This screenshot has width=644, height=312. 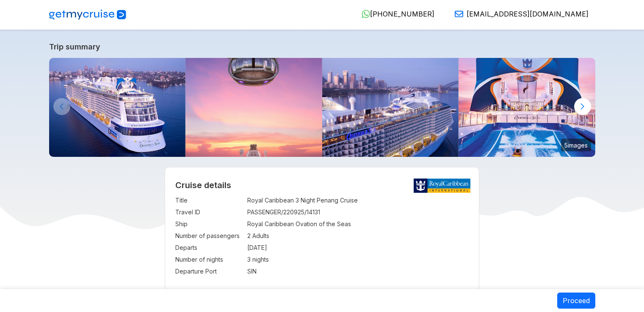 What do you see at coordinates (366, 14) in the screenshot?
I see `img: WhatsApp` at bounding box center [366, 14].